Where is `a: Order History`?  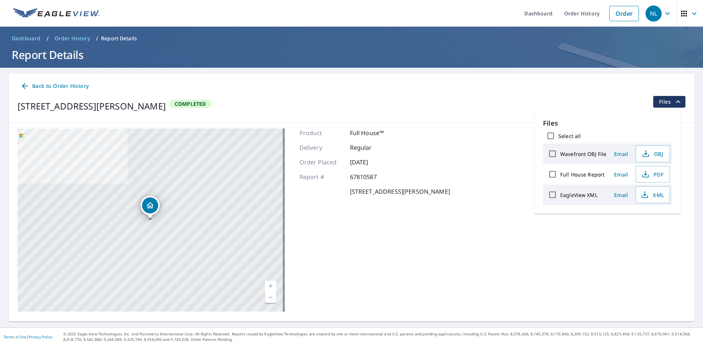
a: Order History is located at coordinates (72, 38).